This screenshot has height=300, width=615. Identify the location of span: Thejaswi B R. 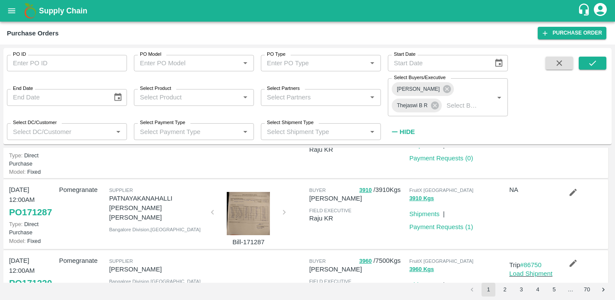
(412, 105).